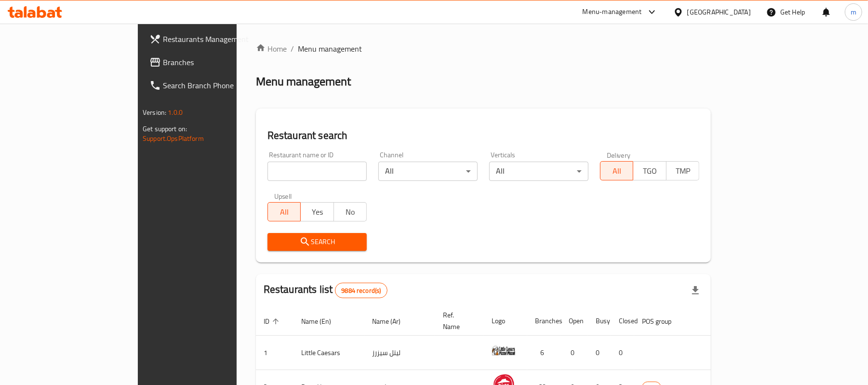  Describe the element at coordinates (506, 321) in the screenshot. I see `th: Logo` at that location.